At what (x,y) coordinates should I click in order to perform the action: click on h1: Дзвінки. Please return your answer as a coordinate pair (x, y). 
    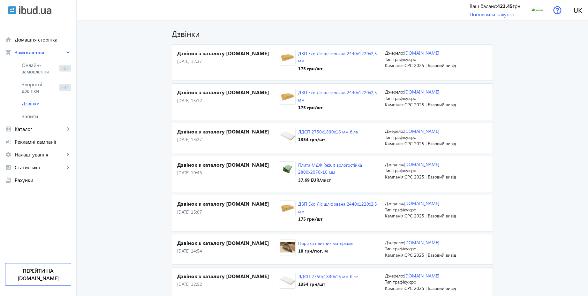
    Looking at the image, I should click on (332, 34).